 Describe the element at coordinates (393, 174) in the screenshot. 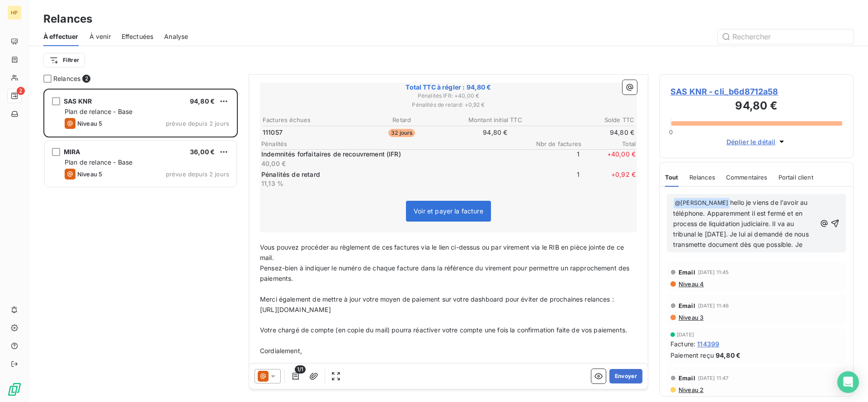

I see `p: Pénalités de retard` at that location.